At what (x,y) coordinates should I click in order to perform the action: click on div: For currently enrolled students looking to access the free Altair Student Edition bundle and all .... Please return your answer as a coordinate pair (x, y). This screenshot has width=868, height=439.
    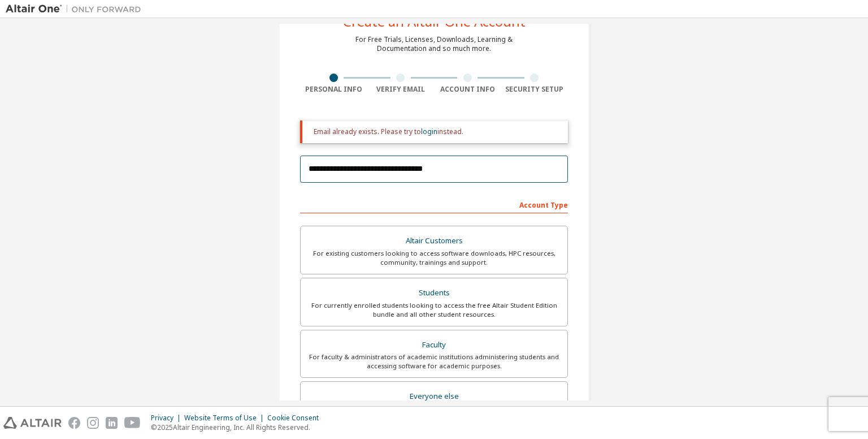
    Looking at the image, I should click on (434, 310).